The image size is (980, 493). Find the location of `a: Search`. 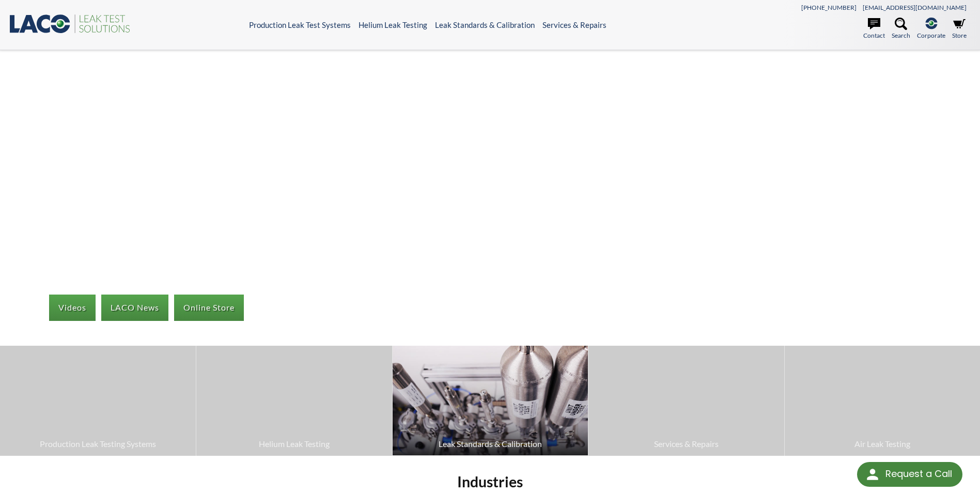

a: Search is located at coordinates (900, 29).